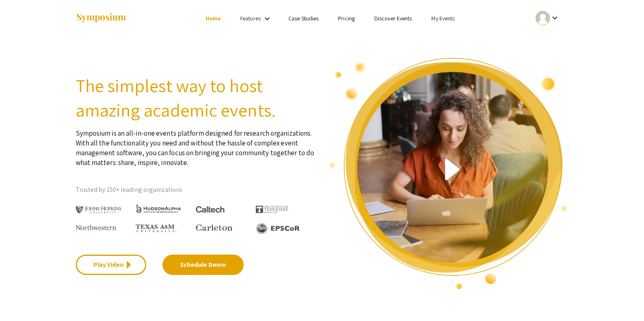  What do you see at coordinates (213, 18) in the screenshot?
I see `a: Home` at bounding box center [213, 18].